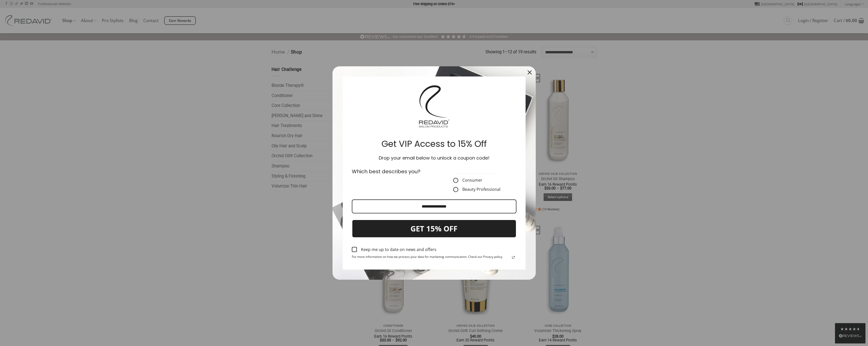 This screenshot has height=346, width=868. What do you see at coordinates (456, 189) in the screenshot?
I see `input: Beauty Professional` at bounding box center [456, 189].